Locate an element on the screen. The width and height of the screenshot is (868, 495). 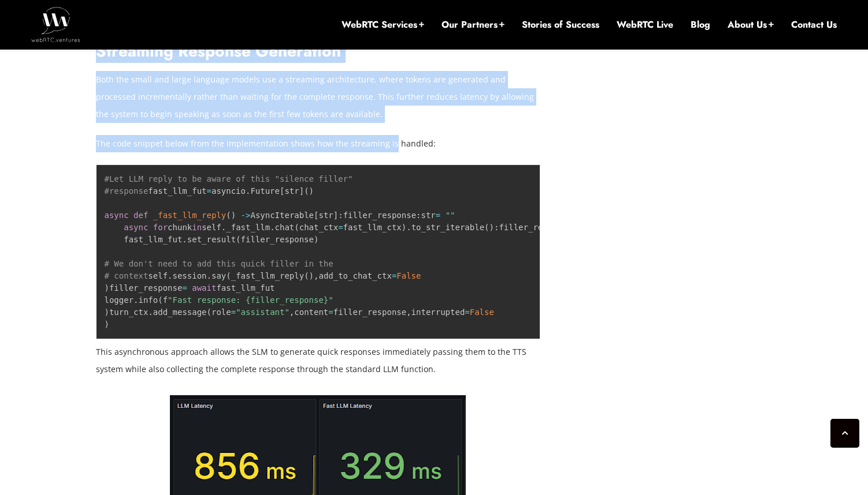
p: Both the small and large language models use a streaming architecture, where tokens are generated... is located at coordinates (318, 97).